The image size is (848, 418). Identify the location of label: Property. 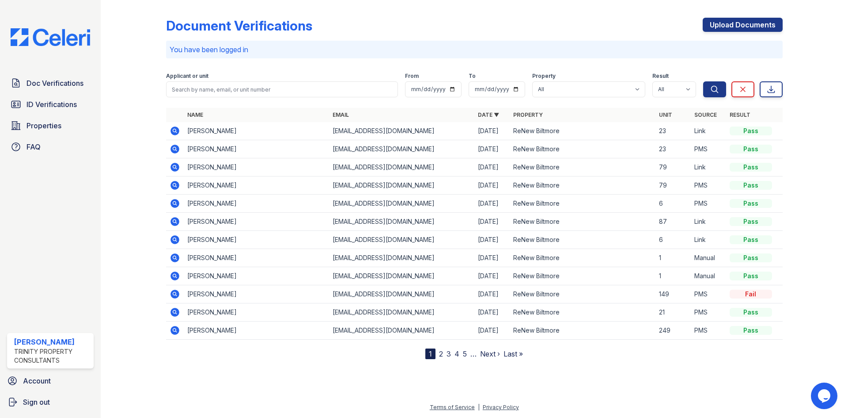
(544, 76).